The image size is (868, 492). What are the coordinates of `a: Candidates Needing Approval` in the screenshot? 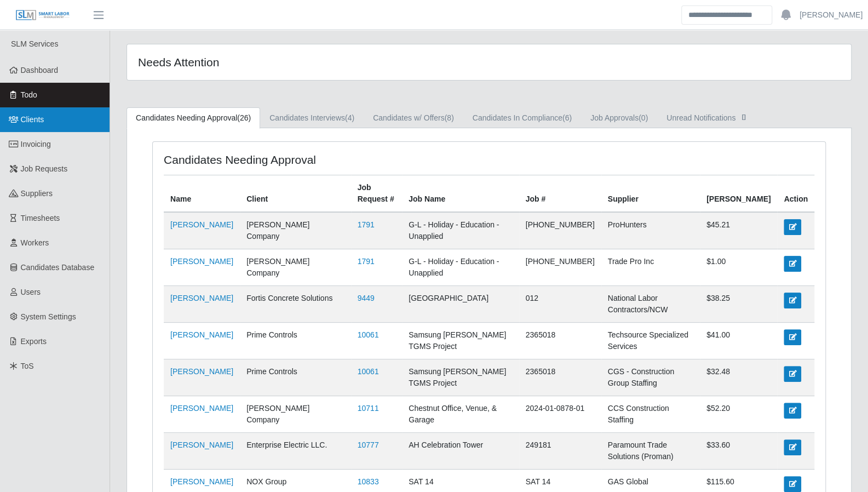 It's located at (193, 118).